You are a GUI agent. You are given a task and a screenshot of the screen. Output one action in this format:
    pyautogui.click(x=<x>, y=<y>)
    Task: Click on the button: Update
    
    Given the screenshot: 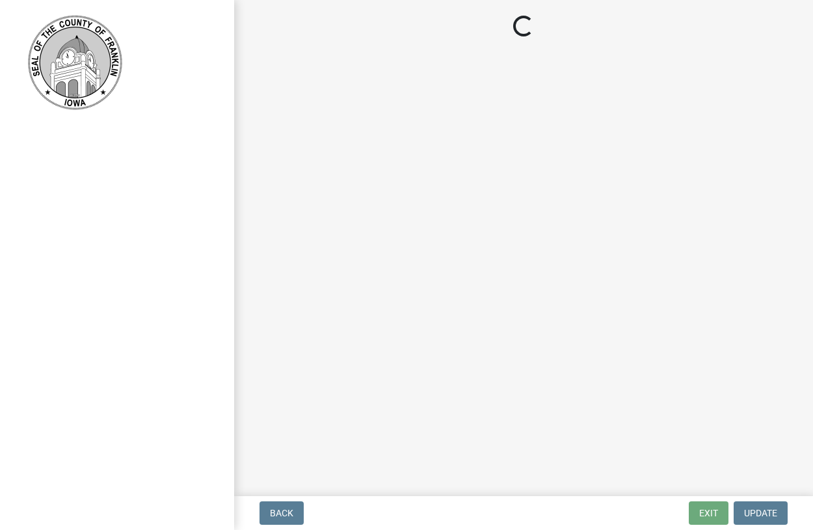 What is the action you would take?
    pyautogui.click(x=761, y=513)
    